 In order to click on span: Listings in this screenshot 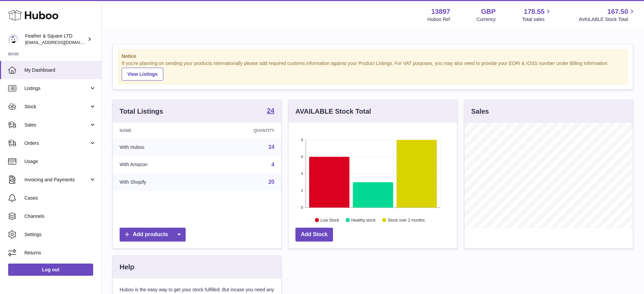, I will do `click(57, 88)`.